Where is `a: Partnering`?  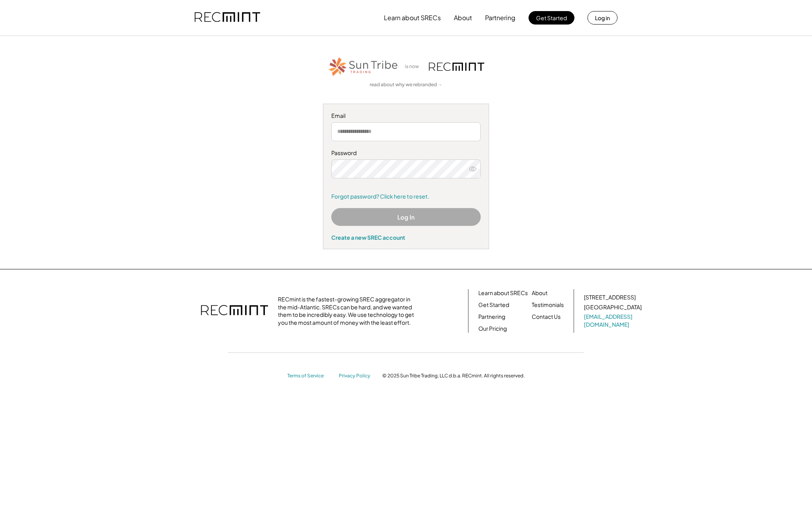 a: Partnering is located at coordinates (492, 317).